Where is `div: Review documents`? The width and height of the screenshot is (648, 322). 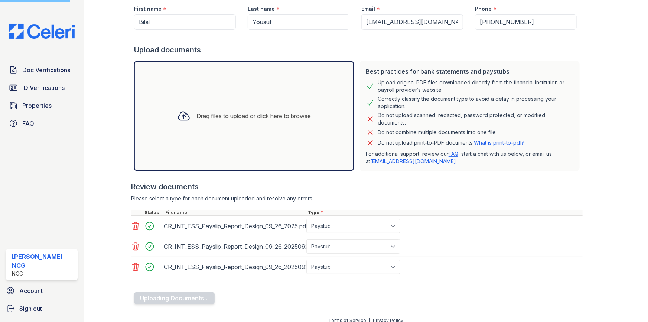
div: Review documents is located at coordinates (357, 187).